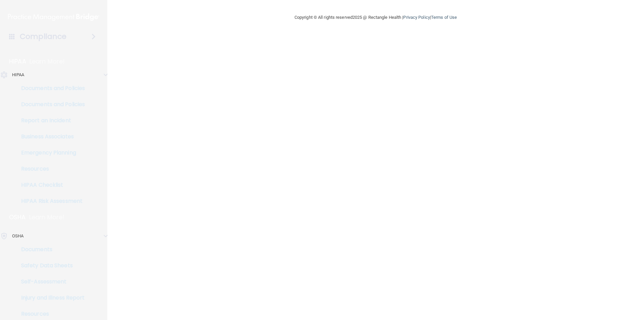 The image size is (644, 320). What do you see at coordinates (50, 298) in the screenshot?
I see `p: Injury and Illness Report` at bounding box center [50, 298].